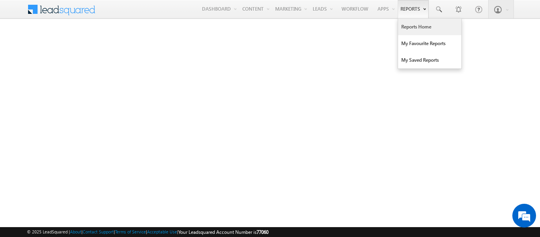  What do you see at coordinates (430, 60) in the screenshot?
I see `a: My Saved Reports` at bounding box center [430, 60].